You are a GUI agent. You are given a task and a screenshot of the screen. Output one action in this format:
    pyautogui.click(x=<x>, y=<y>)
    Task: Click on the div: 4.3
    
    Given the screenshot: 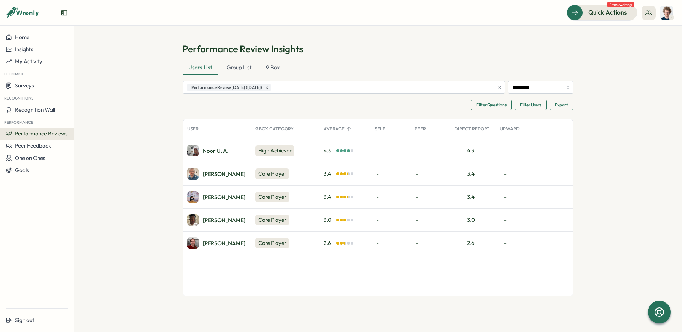 What is the action you would take?
    pyautogui.click(x=470, y=151)
    